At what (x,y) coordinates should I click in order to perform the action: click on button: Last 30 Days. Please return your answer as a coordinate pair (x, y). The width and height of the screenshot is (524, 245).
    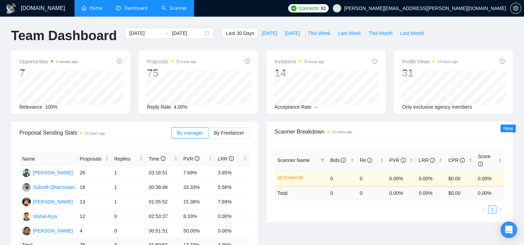
    Looking at the image, I should click on (240, 33).